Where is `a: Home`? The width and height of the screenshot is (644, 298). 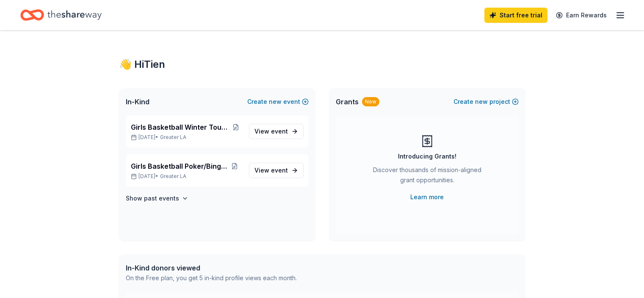 a: Home is located at coordinates (61, 15).